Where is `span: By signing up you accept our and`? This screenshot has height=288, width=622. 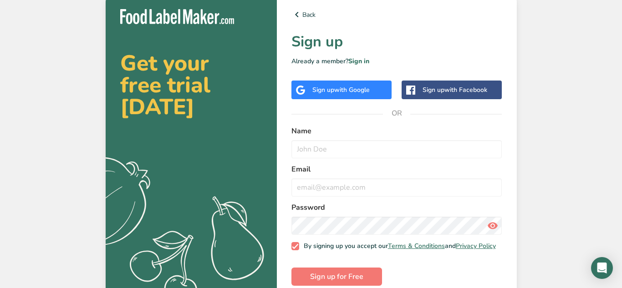
span: By signing up you accept our and is located at coordinates (398, 246).